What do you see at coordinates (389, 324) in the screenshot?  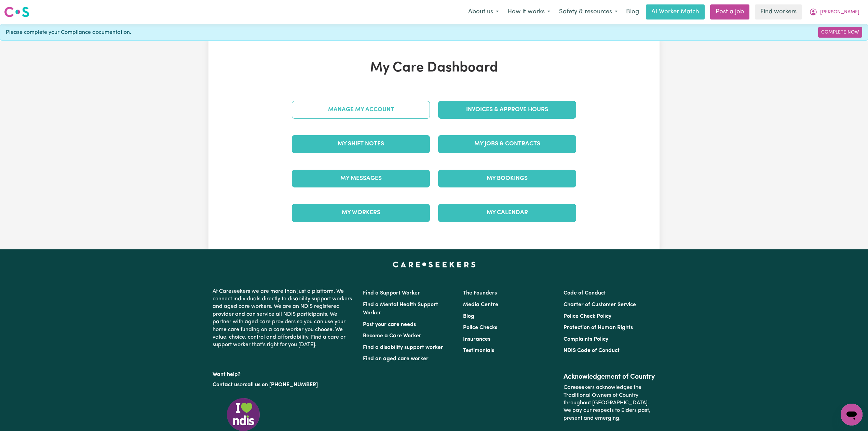 I see `a: Post your care needs` at bounding box center [389, 324].